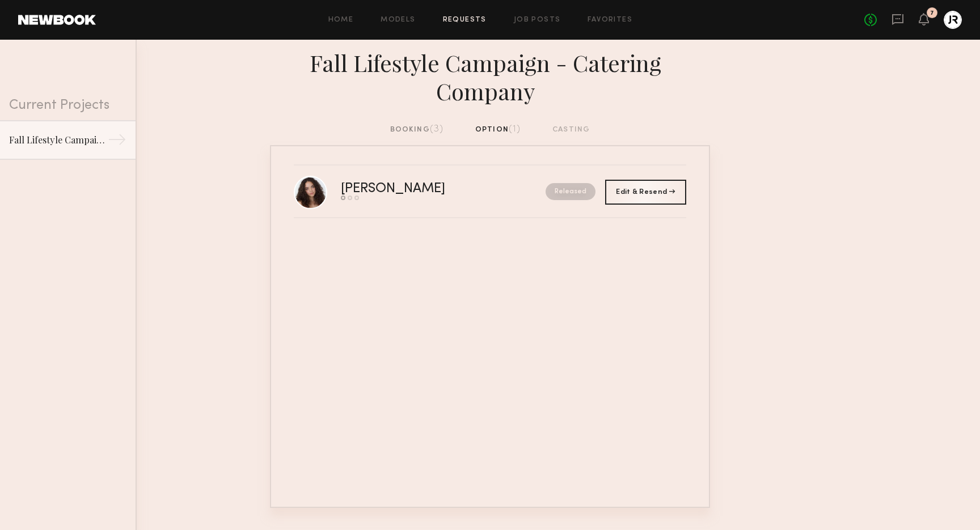  Describe the element at coordinates (417, 130) in the screenshot. I see `div: booking` at that location.